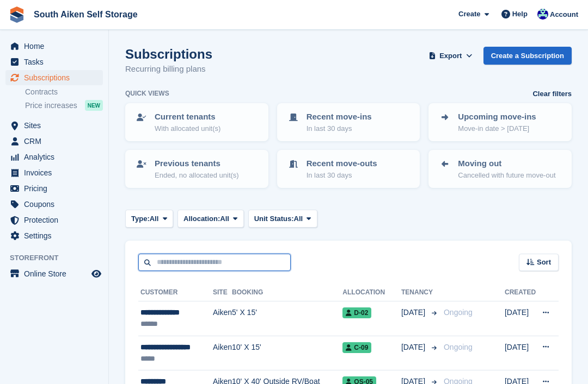 The width and height of the screenshot is (588, 384). What do you see at coordinates (196, 163) in the screenshot?
I see `p: Previous tenants` at bounding box center [196, 163].